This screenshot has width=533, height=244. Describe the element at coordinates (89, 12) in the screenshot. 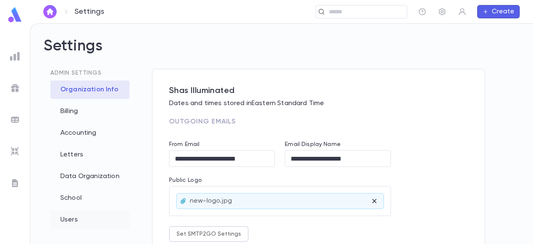

I see `p: Settings` at that location.